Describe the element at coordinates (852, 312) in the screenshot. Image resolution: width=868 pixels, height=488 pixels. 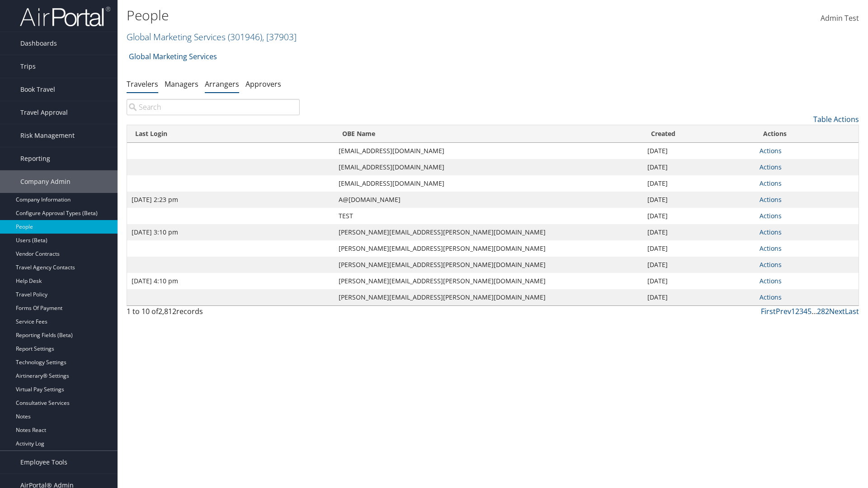
I see `a: Last` at that location.